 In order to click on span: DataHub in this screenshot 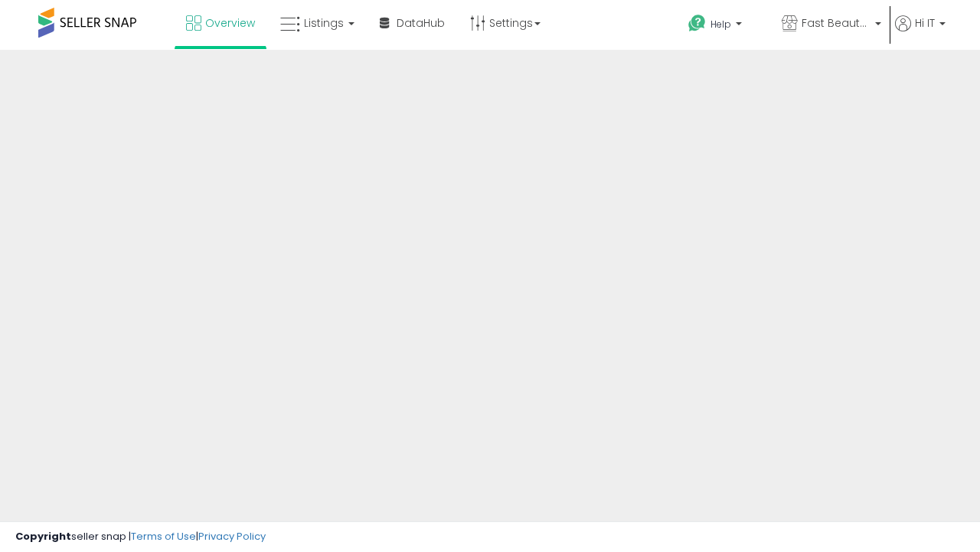, I will do `click(421, 23)`.